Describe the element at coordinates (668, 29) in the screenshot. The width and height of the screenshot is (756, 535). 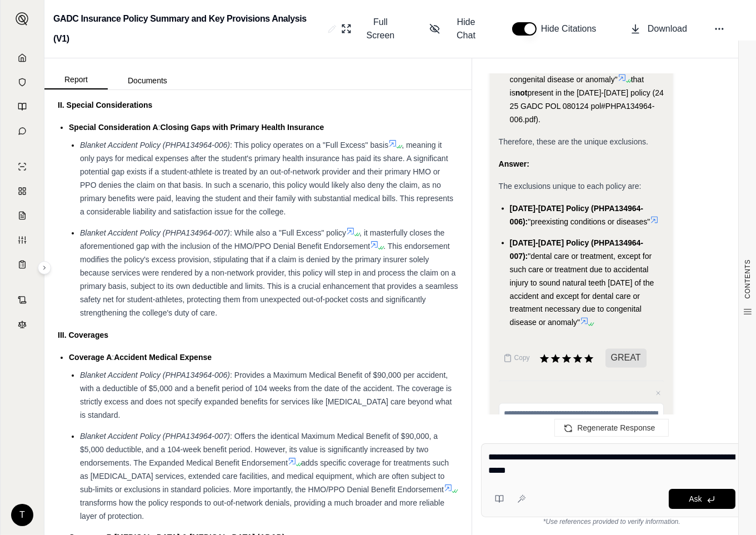
I see `span: Download` at that location.